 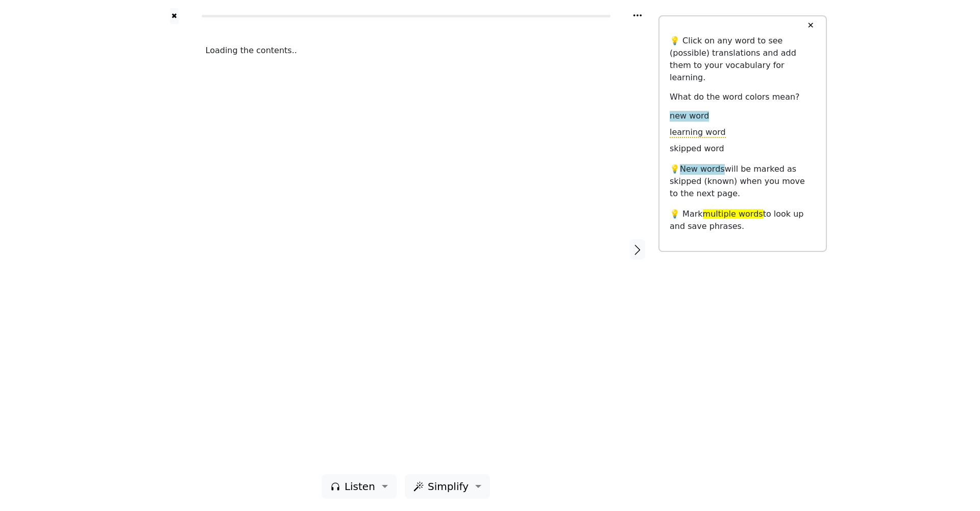 What do you see at coordinates (689, 116) in the screenshot?
I see `span: new word` at bounding box center [689, 116].